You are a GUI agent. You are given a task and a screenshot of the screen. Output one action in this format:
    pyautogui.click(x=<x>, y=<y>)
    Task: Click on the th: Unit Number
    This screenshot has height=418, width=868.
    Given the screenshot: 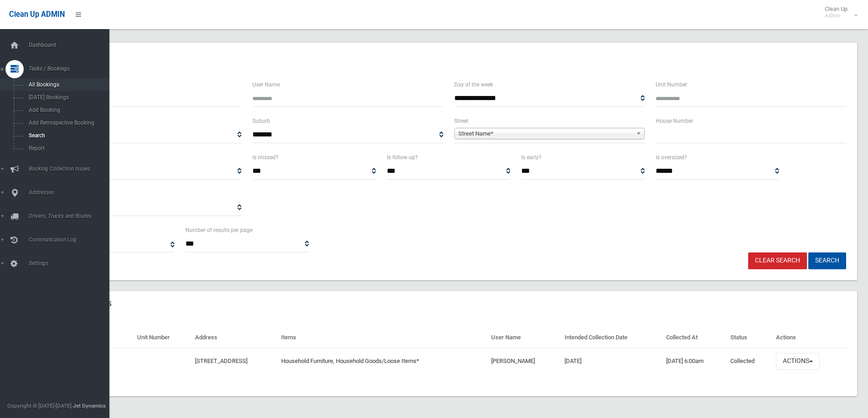 What is the action you would take?
    pyautogui.click(x=162, y=338)
    